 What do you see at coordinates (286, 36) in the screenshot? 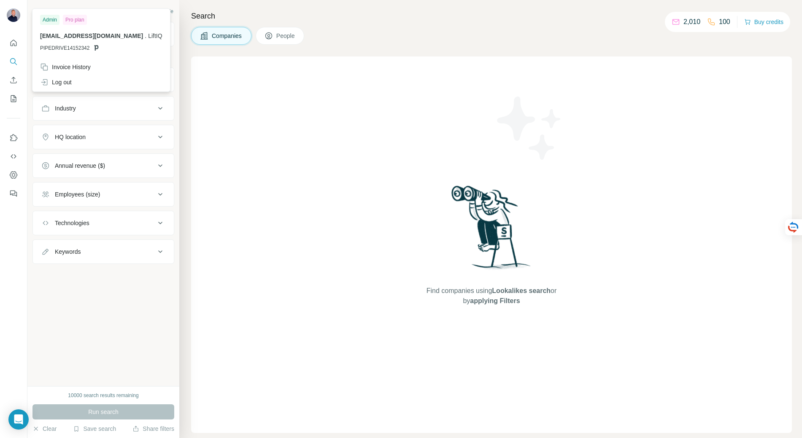
I see `span: People` at bounding box center [286, 36].